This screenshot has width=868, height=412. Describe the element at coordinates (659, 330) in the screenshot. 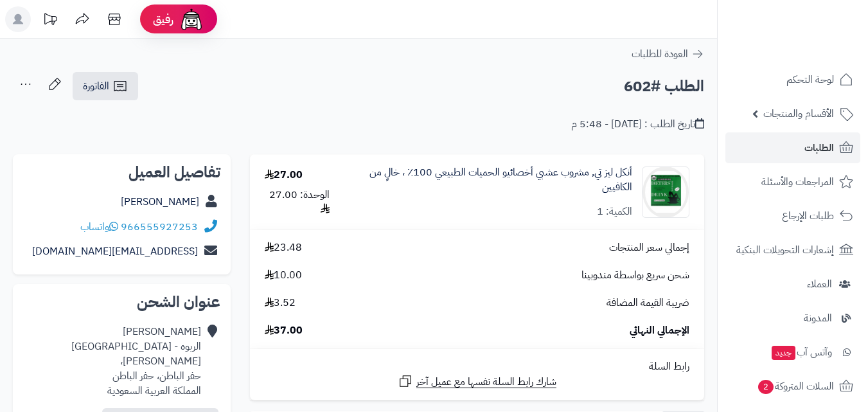

I see `span: الإجمالي النهائي` at that location.